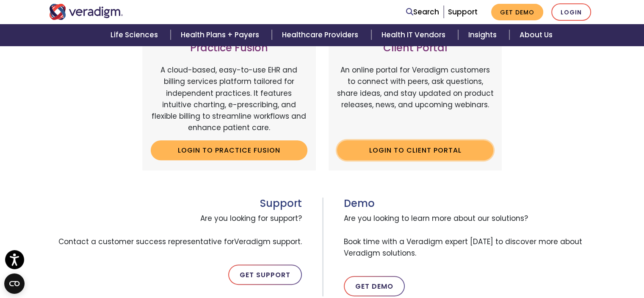 This screenshot has height=298, width=644. Describe the element at coordinates (14, 284) in the screenshot. I see `button: Open CMP widget` at that location.